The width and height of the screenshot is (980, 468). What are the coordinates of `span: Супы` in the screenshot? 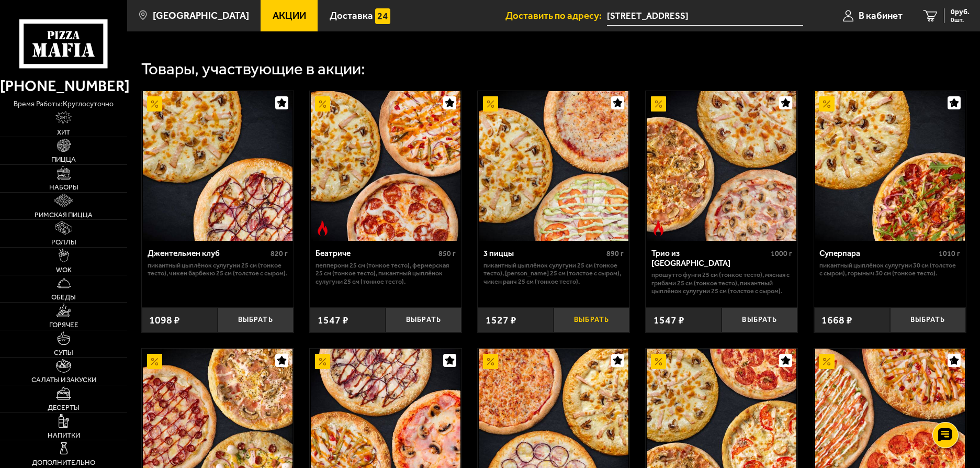 It's located at (63, 352).